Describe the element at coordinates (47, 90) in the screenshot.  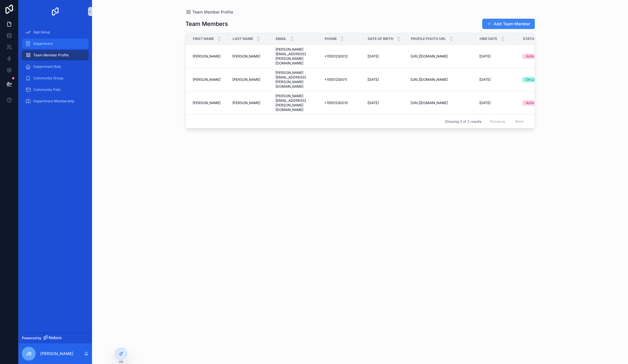
I see `span: Community Post` at that location.